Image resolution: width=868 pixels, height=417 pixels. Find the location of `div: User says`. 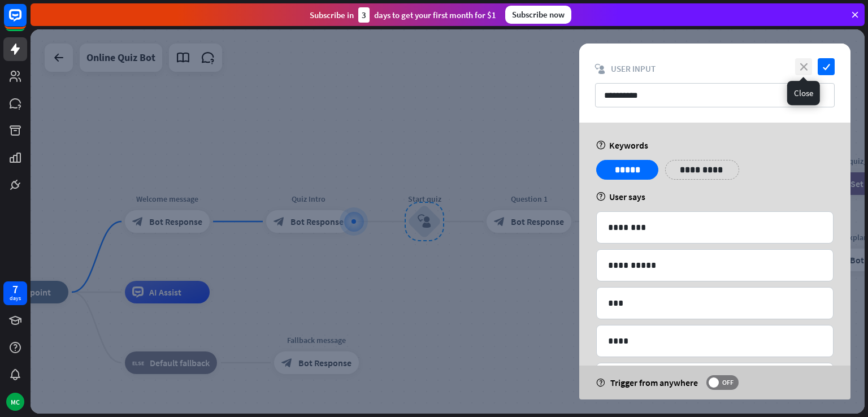

div: User says is located at coordinates (715, 197).